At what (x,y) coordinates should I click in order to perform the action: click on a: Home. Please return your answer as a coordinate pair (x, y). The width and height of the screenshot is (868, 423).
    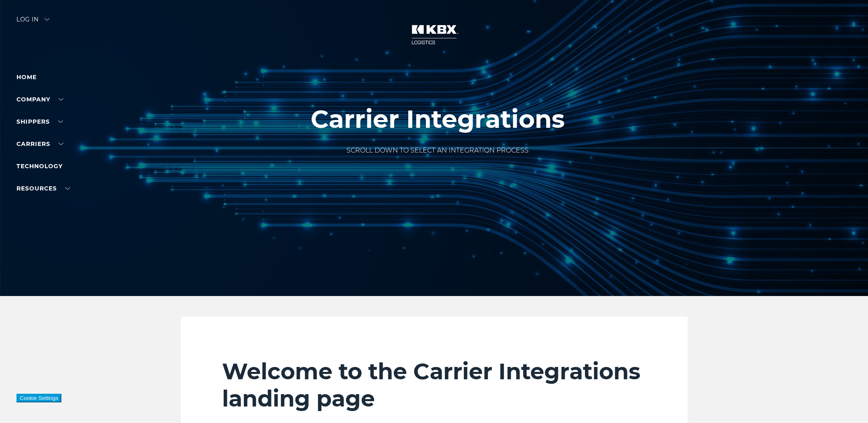
    Looking at the image, I should click on (26, 77).